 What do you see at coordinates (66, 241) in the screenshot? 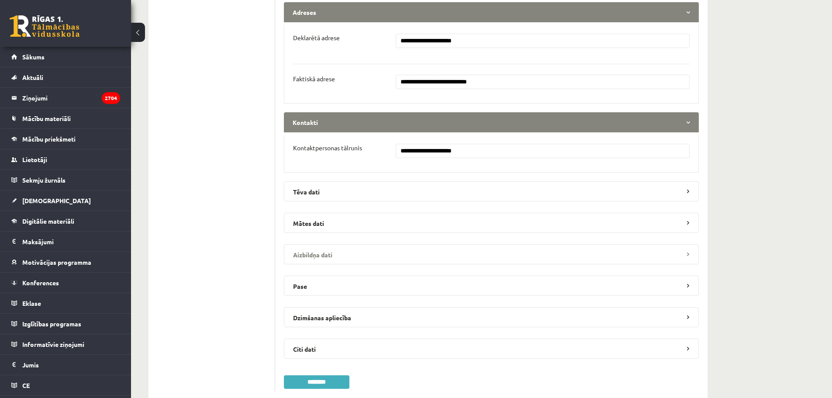
I see `a: Maksājumi` at bounding box center [66, 241].